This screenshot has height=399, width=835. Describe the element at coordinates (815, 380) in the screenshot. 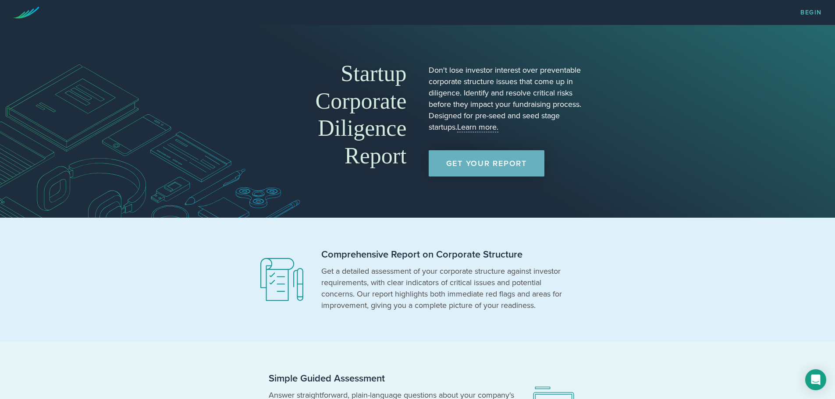

I see `div: Open Intercom Messenger` at that location.